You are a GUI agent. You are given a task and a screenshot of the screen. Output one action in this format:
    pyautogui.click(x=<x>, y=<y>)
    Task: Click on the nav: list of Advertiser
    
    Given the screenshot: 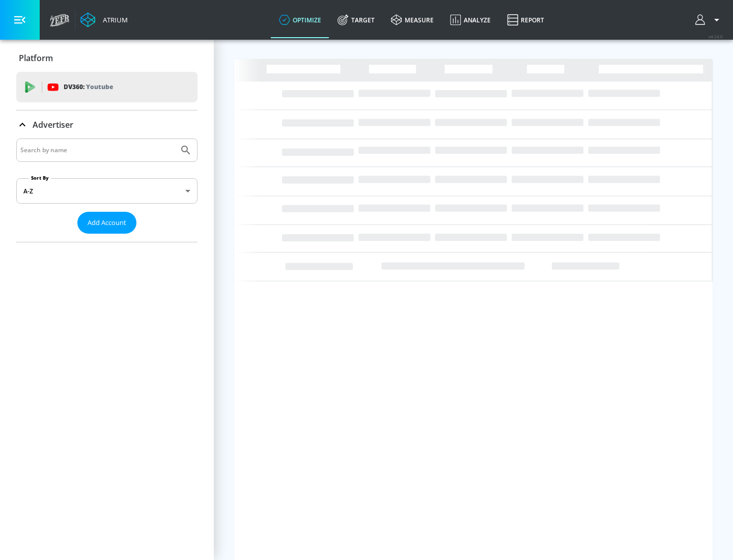 What is the action you would take?
    pyautogui.click(x=107, y=238)
    